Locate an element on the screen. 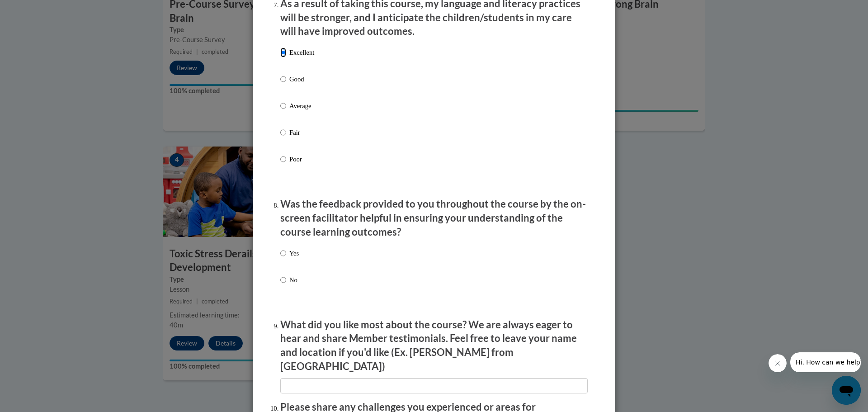 The height and width of the screenshot is (412, 868). p: What did you like most about the course? We are always eager to hear and share Member testimonial... is located at coordinates (434, 346).